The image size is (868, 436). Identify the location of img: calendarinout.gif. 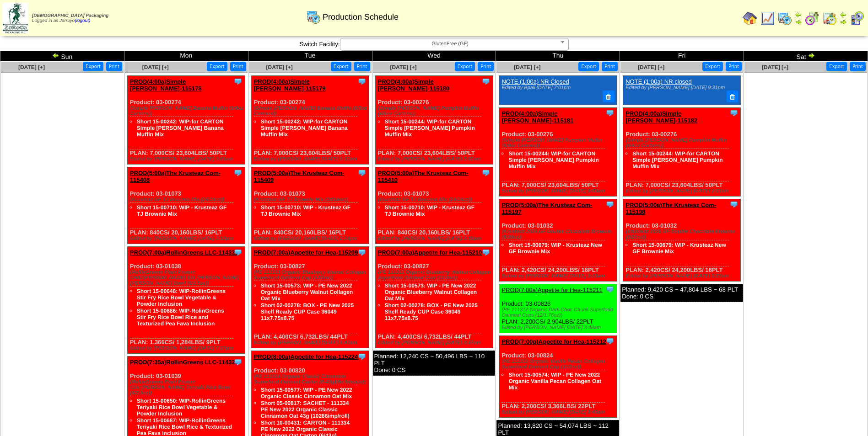
(830, 19).